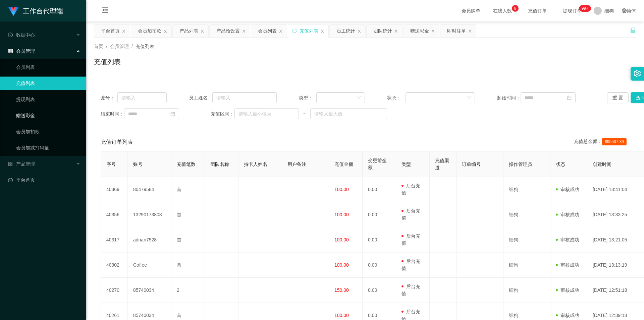  Describe the element at coordinates (516, 9) in the screenshot. I see `sup: 8` at that location.